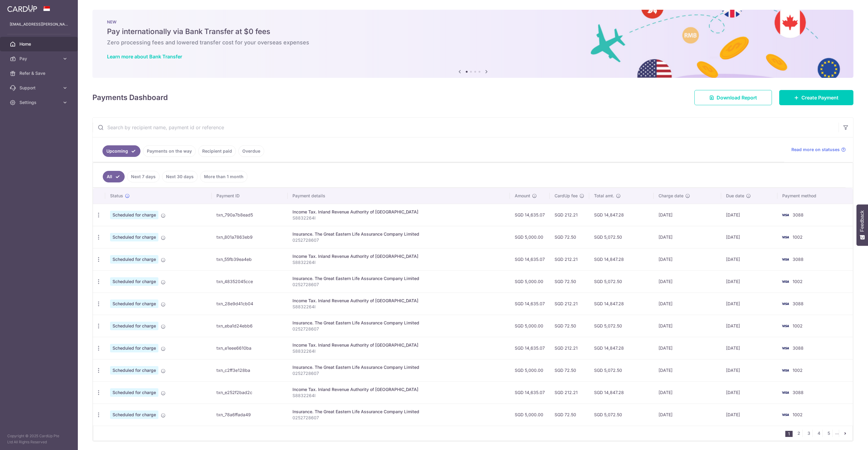  Describe the element at coordinates (251, 151) in the screenshot. I see `a: Overdue` at that location.